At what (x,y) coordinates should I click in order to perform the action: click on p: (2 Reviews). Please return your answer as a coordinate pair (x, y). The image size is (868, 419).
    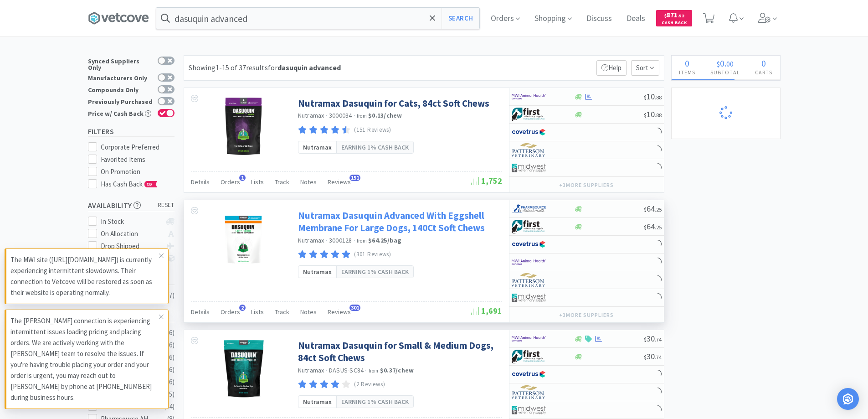
    Looking at the image, I should click on (369, 384).